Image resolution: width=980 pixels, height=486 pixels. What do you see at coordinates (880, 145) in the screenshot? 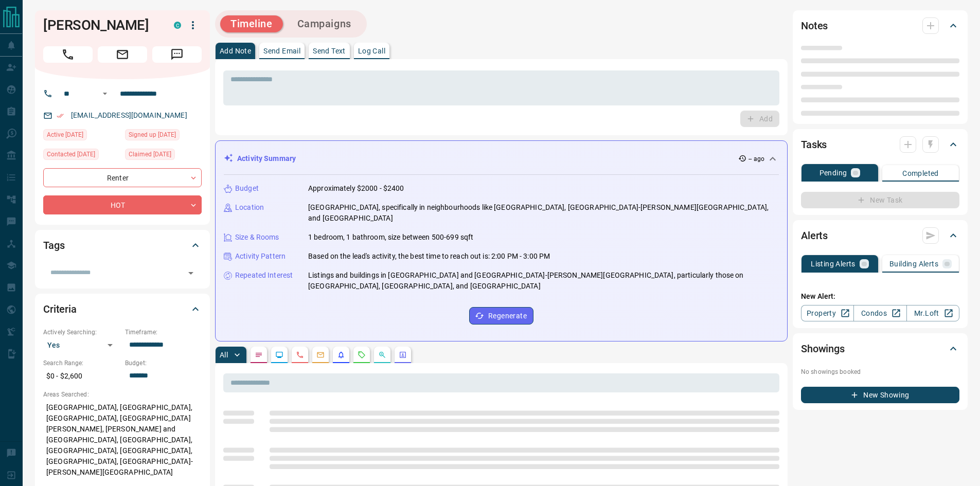
I see `div: Tasks` at bounding box center [880, 145].